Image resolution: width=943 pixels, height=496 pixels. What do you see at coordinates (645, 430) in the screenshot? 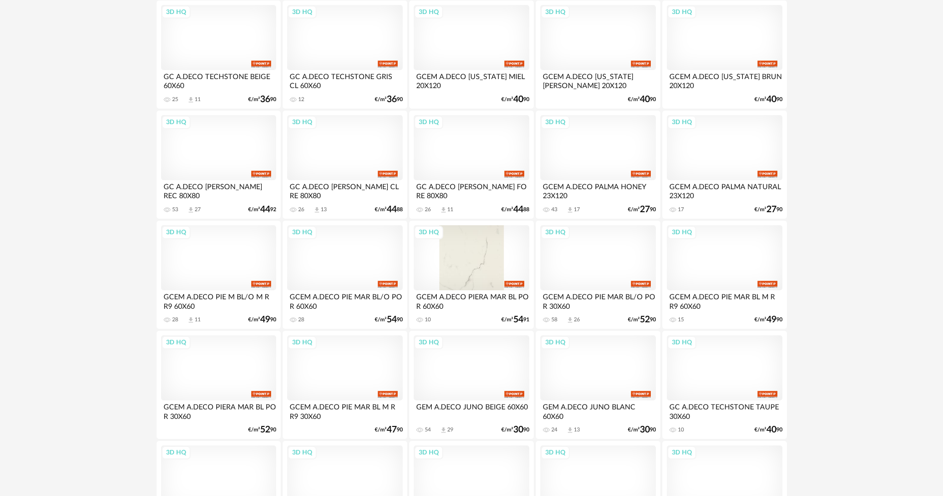
I see `span: 30` at bounding box center [645, 430].